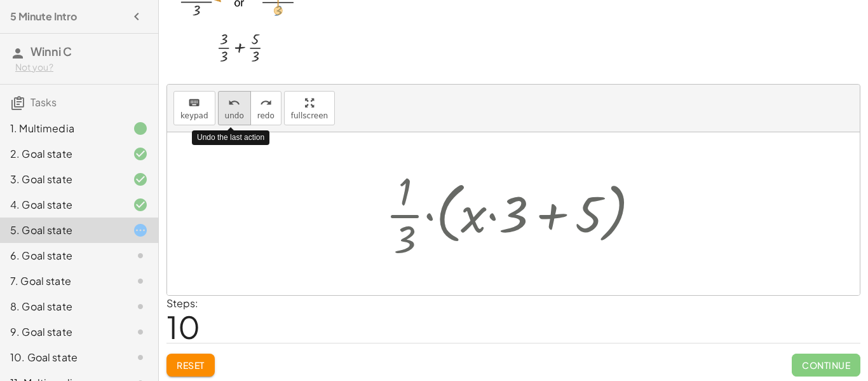 This screenshot has width=868, height=381. I want to click on span: redo, so click(266, 116).